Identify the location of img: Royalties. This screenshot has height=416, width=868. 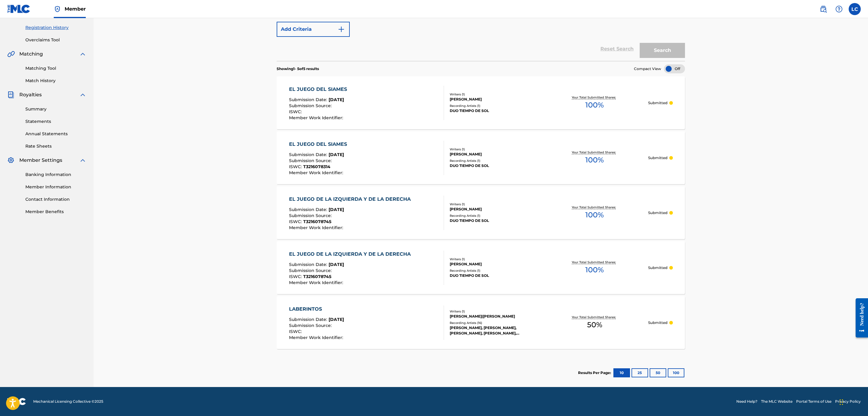
(11, 95).